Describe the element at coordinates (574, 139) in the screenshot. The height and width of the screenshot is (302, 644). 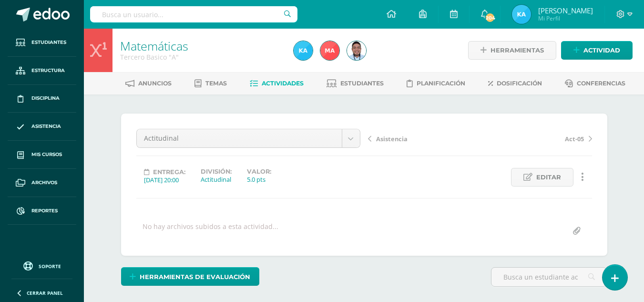
I see `span: Act-05` at that location.